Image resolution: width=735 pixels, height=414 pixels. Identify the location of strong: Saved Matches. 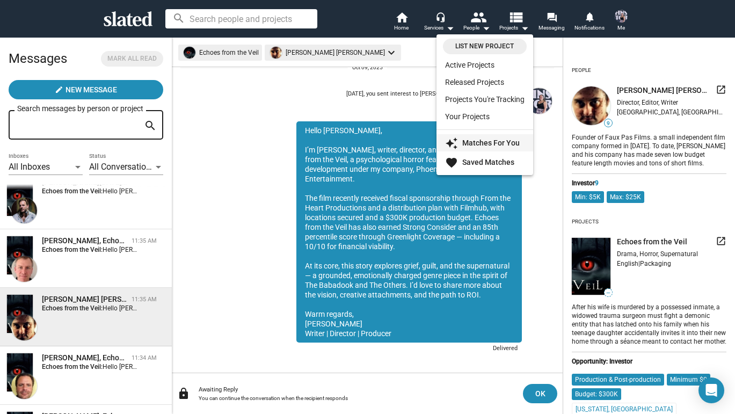
(488, 162).